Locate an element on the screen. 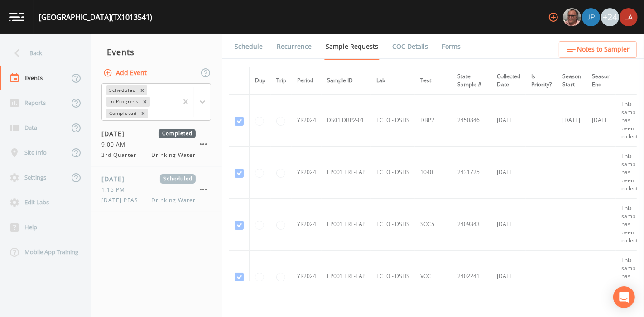 This screenshot has width=644, height=317. span: 1:15 PM is located at coordinates (116, 190).